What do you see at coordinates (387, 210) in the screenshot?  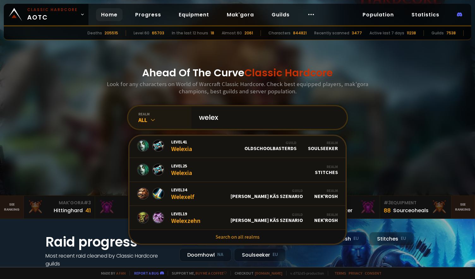 I see `div: 88` at bounding box center [387, 210].